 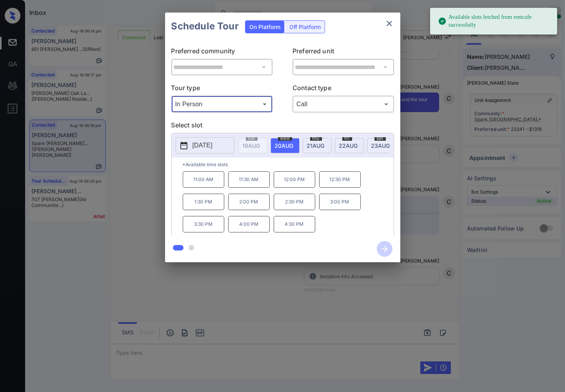 What do you see at coordinates (340, 202) in the screenshot?
I see `p: 3:00 PM` at bounding box center [340, 202].